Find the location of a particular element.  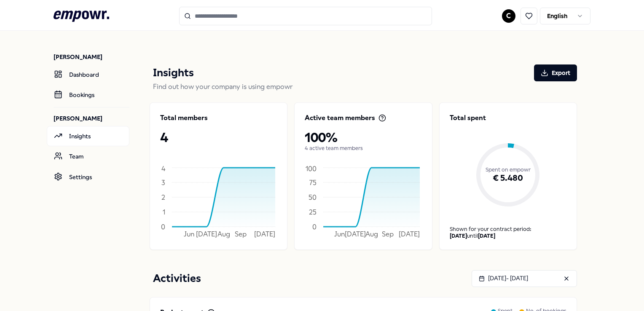

a: Team is located at coordinates (88, 157).